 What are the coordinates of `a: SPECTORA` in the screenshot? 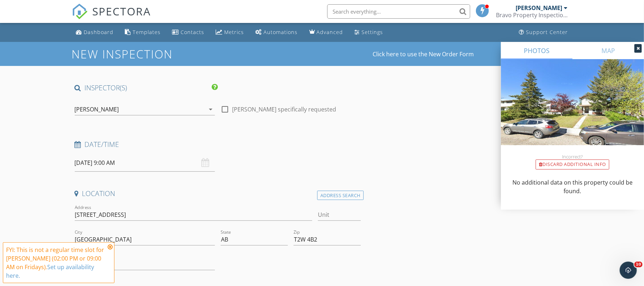 It's located at (112, 17).